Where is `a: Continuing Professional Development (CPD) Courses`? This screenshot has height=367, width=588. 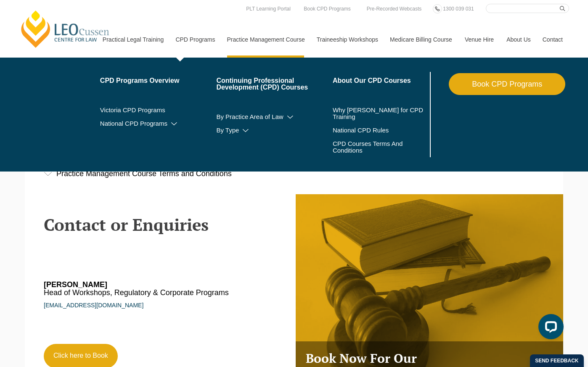 a: Continuing Professional Development (CPD) Courses is located at coordinates (274, 84).